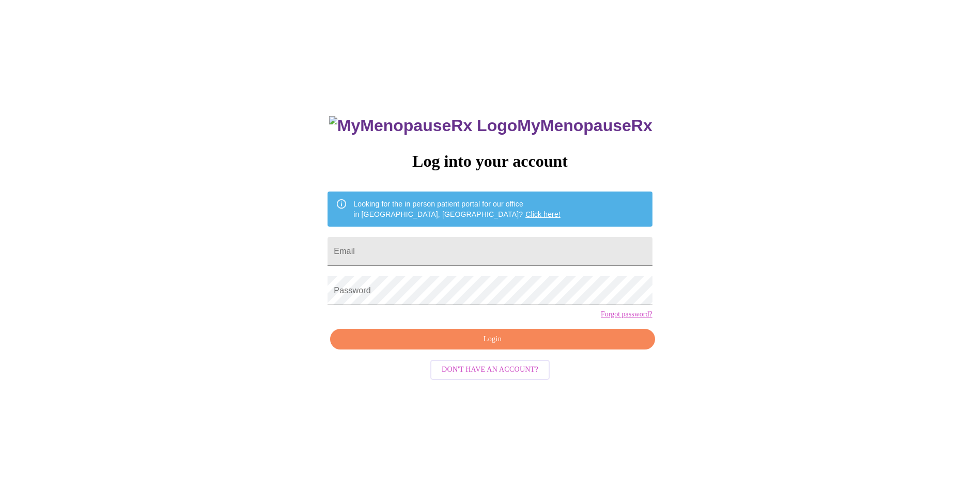 The height and width of the screenshot is (477, 980). Describe the element at coordinates (493, 340) in the screenshot. I see `button: Login` at that location.